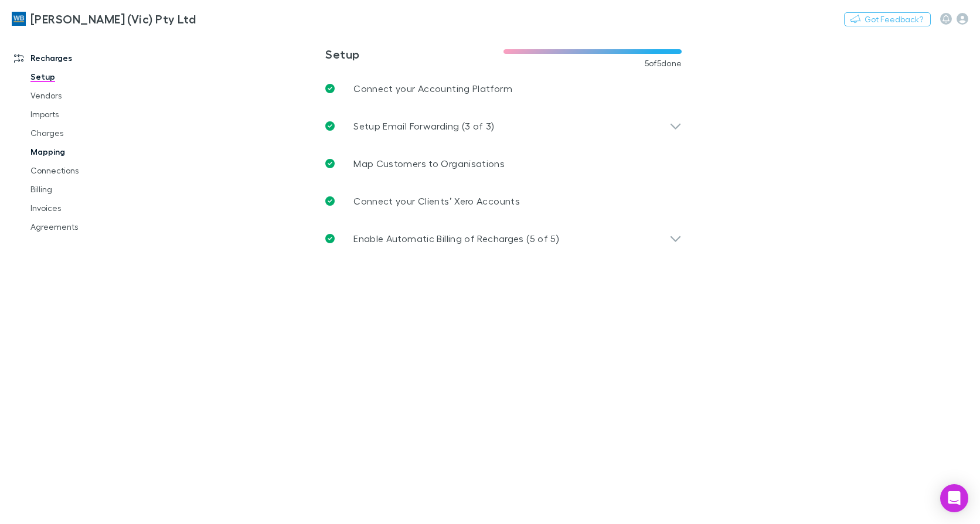 The image size is (980, 524). I want to click on p: Connect your Clients’ Xero Accounts, so click(437, 201).